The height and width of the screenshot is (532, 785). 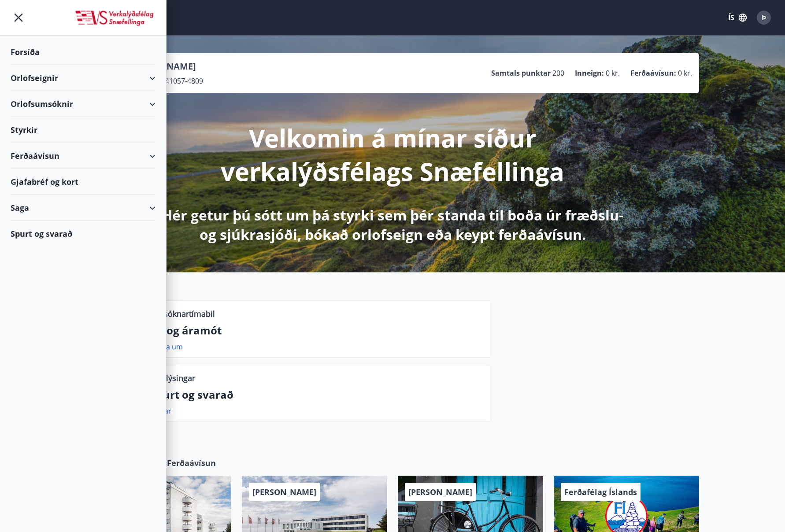 I want to click on div: Spurt og svarað, so click(x=83, y=234).